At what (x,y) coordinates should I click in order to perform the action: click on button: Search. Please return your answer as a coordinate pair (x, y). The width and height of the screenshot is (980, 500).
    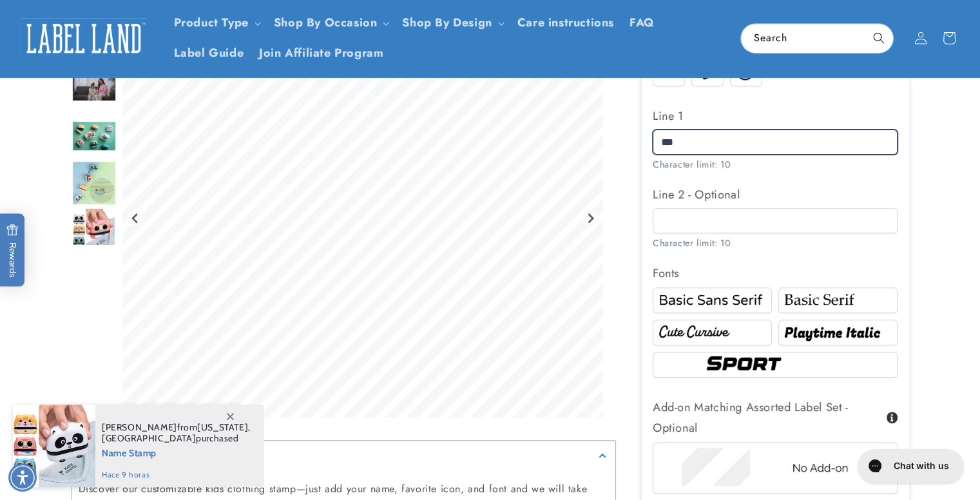
    Looking at the image, I should click on (879, 38).